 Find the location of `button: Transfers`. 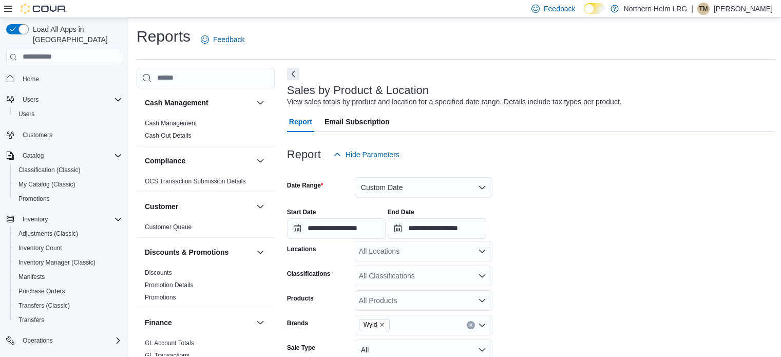

button: Transfers is located at coordinates (68, 320).